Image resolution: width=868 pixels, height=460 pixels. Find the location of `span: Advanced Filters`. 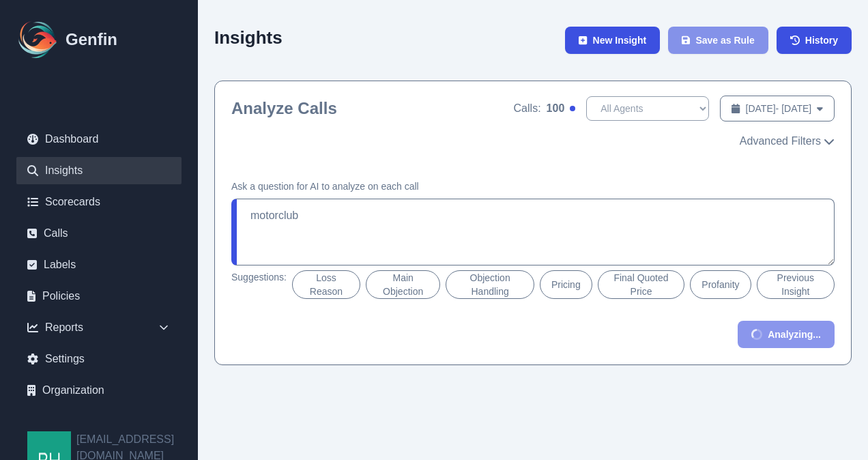

span: Advanced Filters is located at coordinates (780, 141).